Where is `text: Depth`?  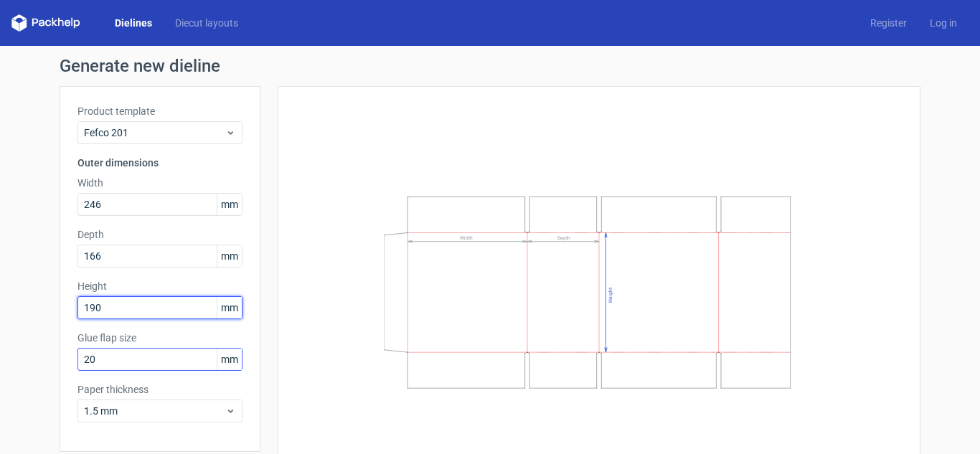
text: Depth is located at coordinates (564, 238).